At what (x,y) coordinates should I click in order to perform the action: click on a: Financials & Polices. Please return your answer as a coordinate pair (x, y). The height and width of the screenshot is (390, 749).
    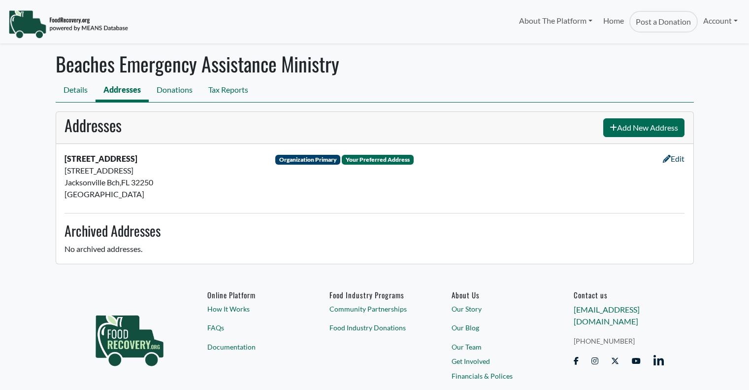
    Looking at the image, I should click on (497, 375).